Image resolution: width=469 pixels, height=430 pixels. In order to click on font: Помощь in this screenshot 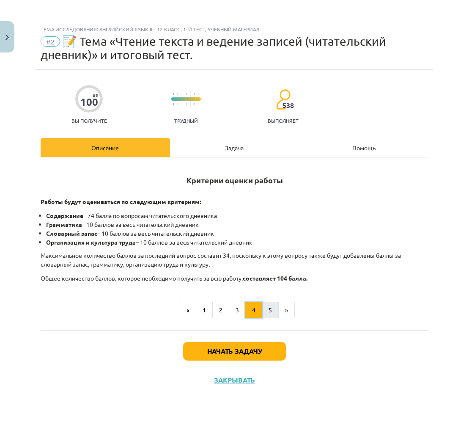, I will do `click(364, 148)`.